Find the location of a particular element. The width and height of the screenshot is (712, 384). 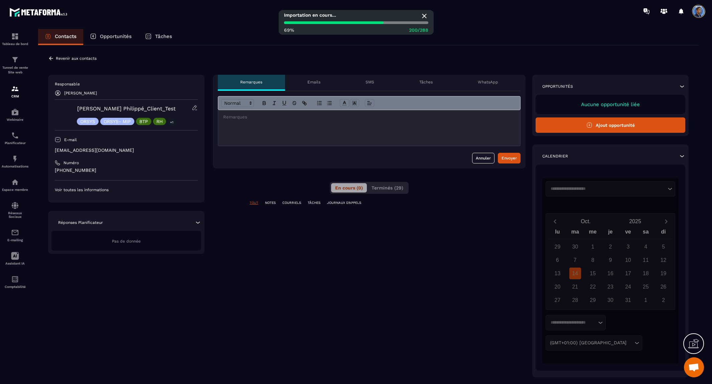

div: Envoyer is located at coordinates (509, 158).